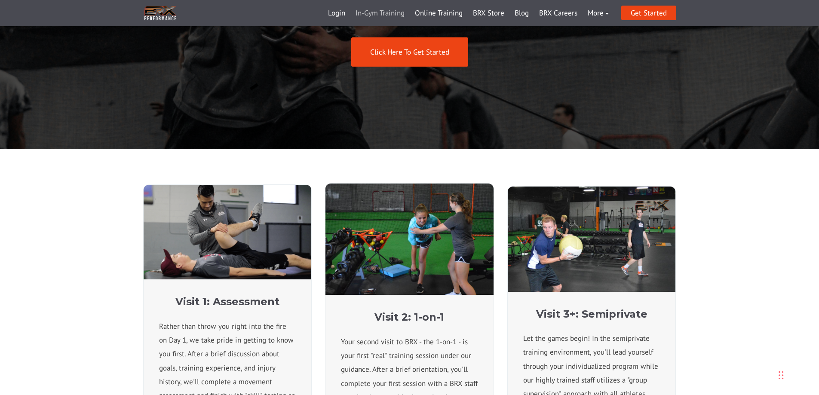 The image size is (819, 395). I want to click on a: BRX Store, so click(488, 13).